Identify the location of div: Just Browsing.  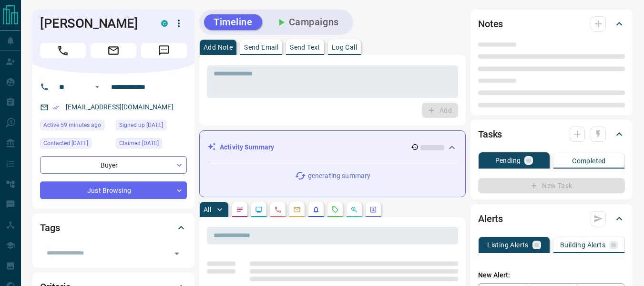
(113, 190).